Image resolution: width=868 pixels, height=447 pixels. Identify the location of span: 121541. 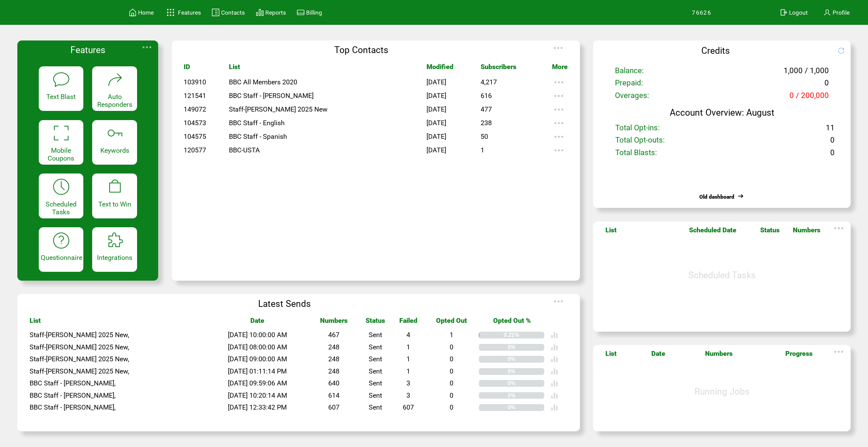
(195, 96).